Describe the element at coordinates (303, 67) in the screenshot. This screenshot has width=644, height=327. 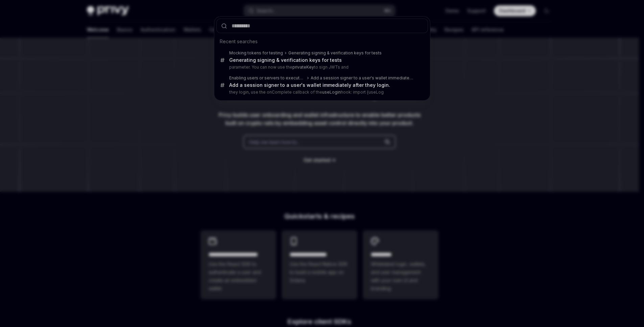
I see `b: privateKey` at that location.